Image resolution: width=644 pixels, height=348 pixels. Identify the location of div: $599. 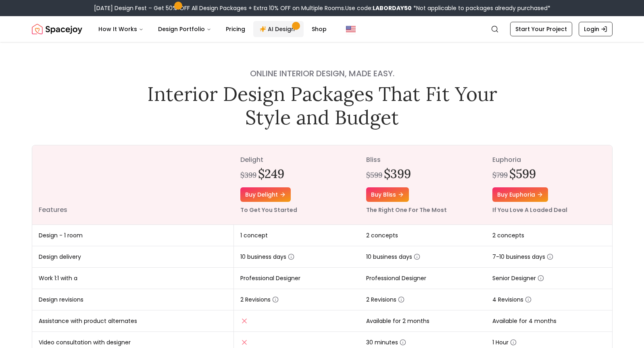
(374, 175).